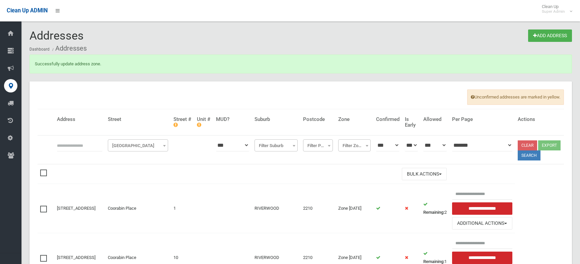  I want to click on h4: Street, so click(138, 119).